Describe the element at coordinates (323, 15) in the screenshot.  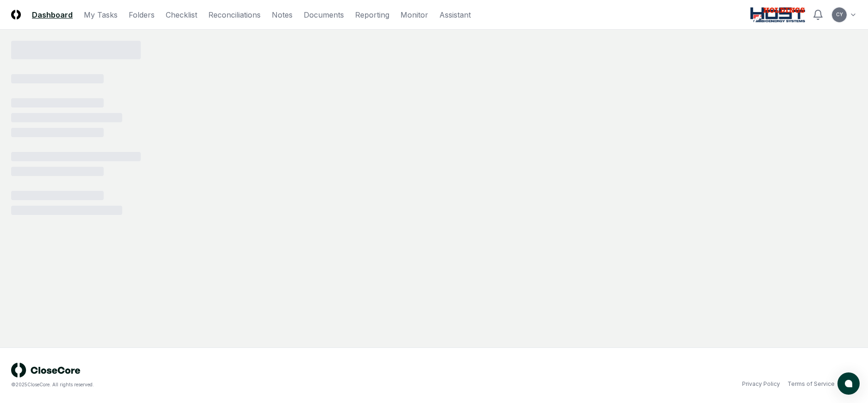
I see `a: Documents` at that location.